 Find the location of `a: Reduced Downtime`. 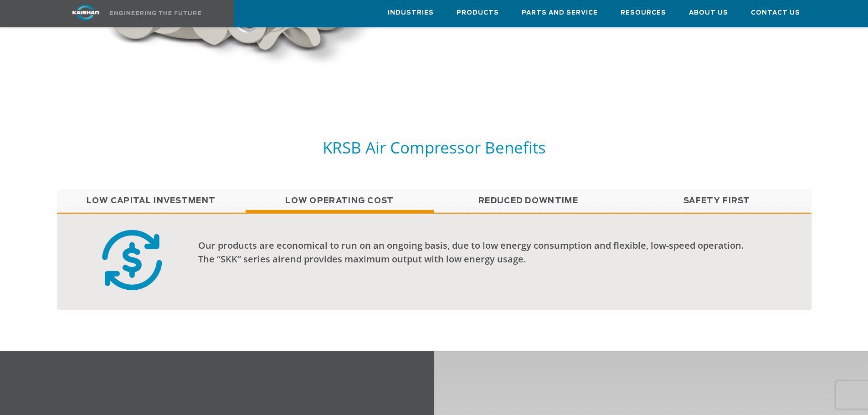

a: Reduced Downtime is located at coordinates (529, 201).